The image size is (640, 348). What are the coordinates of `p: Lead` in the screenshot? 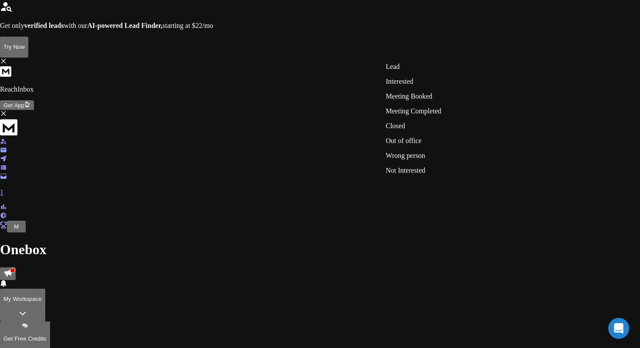 It's located at (414, 67).